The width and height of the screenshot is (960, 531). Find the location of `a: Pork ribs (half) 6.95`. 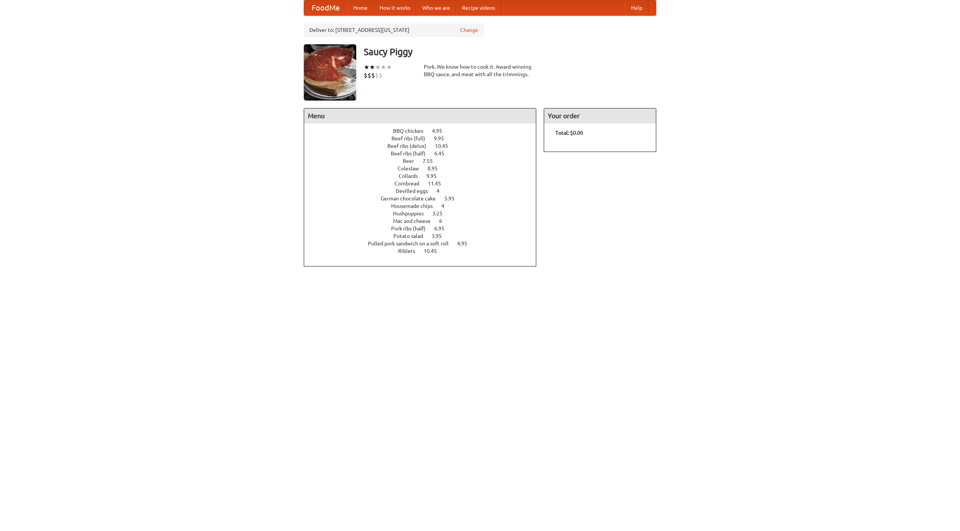

a: Pork ribs (half) 6.95 is located at coordinates (425, 228).